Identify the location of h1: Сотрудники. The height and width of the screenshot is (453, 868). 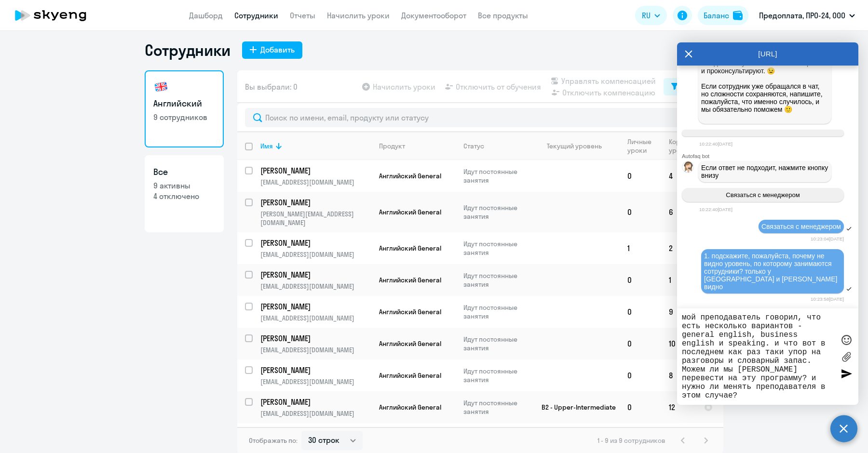
(187, 50).